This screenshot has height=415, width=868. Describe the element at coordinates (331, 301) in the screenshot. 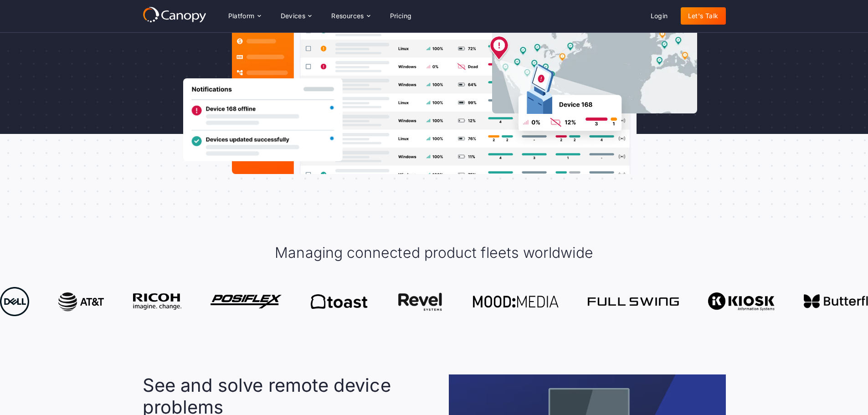

I see `img: Canopy works with Toast` at that location.